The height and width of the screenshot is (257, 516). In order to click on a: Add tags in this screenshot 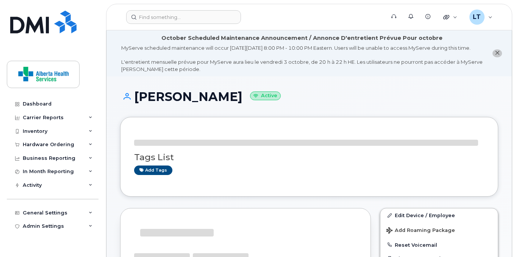, I will do `click(153, 170)`.